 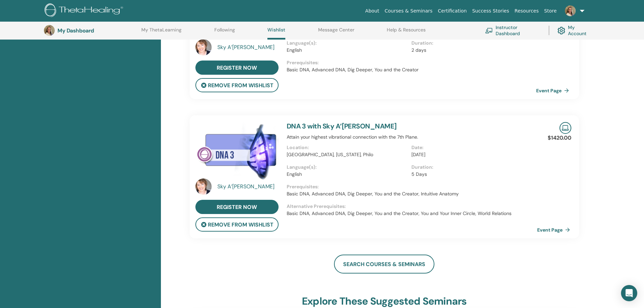 I want to click on p: Basic DNA, Advanced DNA, Dig Deeper, You and the Creator, You and Your Inner Circle, World Relations, so click(x=411, y=213).